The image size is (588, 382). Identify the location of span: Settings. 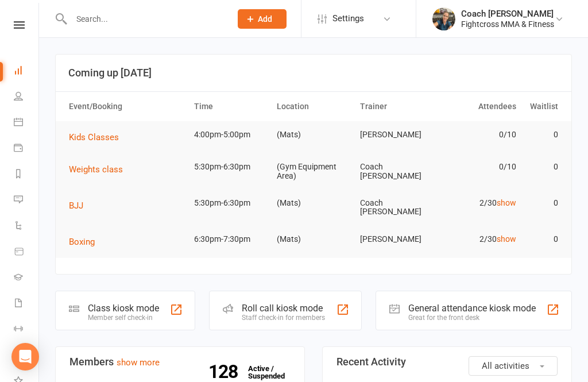
(348, 19).